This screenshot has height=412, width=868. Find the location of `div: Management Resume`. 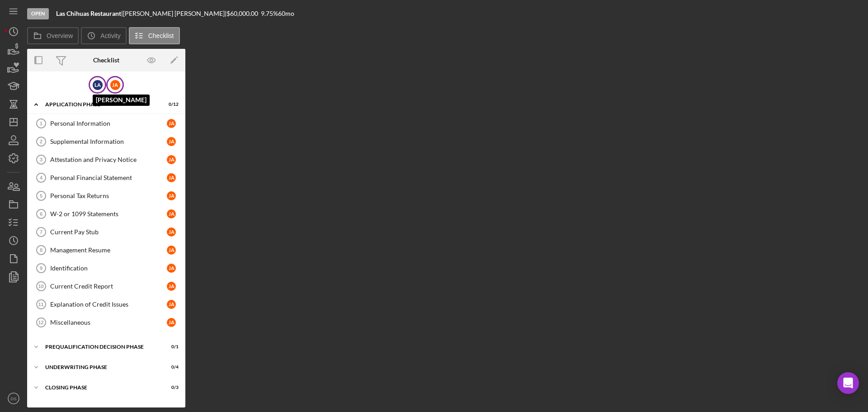

div: Management Resume is located at coordinates (108, 250).